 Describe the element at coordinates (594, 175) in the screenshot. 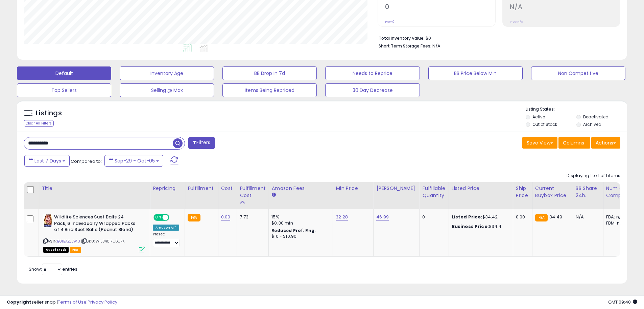

I see `div: Displaying 1 to 1 of 1 items` at that location.